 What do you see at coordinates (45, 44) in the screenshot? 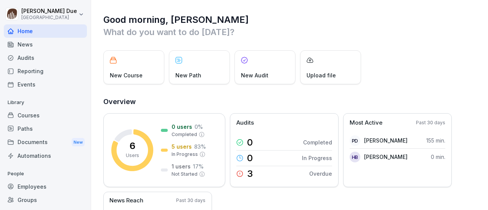
I see `a: News` at bounding box center [45, 44].